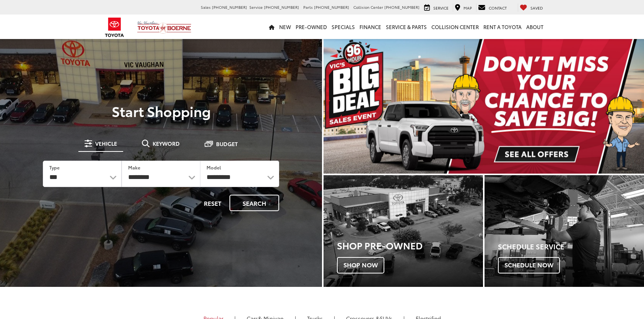 The image size is (644, 319). I want to click on img: Toyota, so click(114, 27).